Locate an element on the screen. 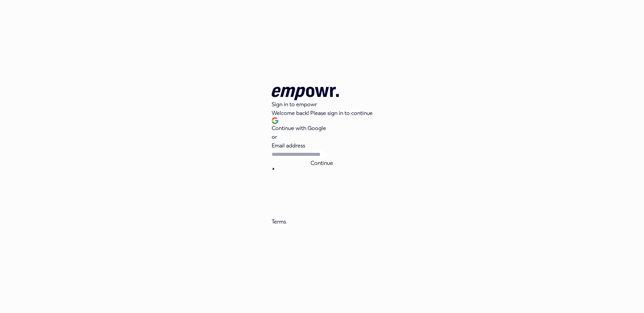 This screenshot has height=313, width=644. p: Welcome back! Please sign in to continue is located at coordinates (322, 113).